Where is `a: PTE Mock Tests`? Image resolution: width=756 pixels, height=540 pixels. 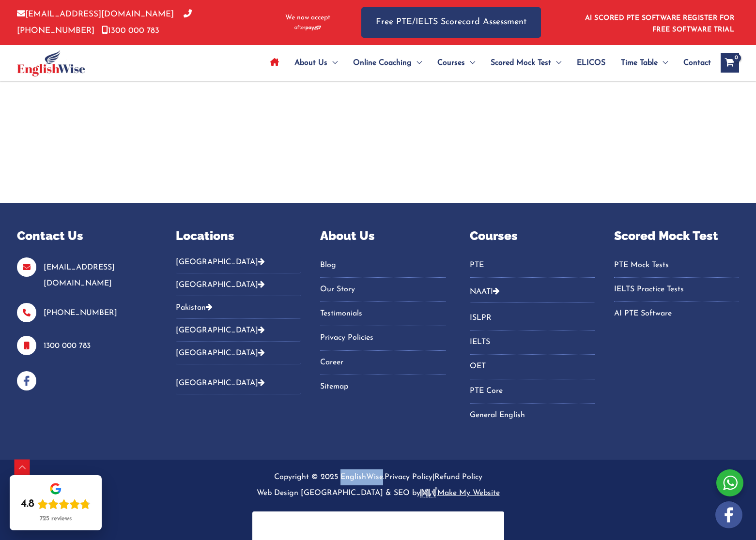 a: PTE Mock Tests is located at coordinates (677, 265).